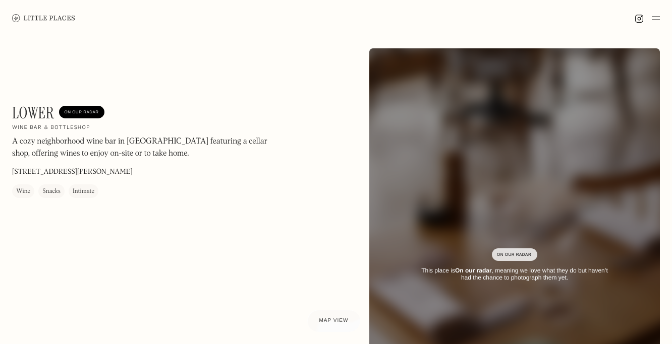 This screenshot has height=344, width=672. What do you see at coordinates (83, 192) in the screenshot?
I see `div: Intimate` at bounding box center [83, 192].